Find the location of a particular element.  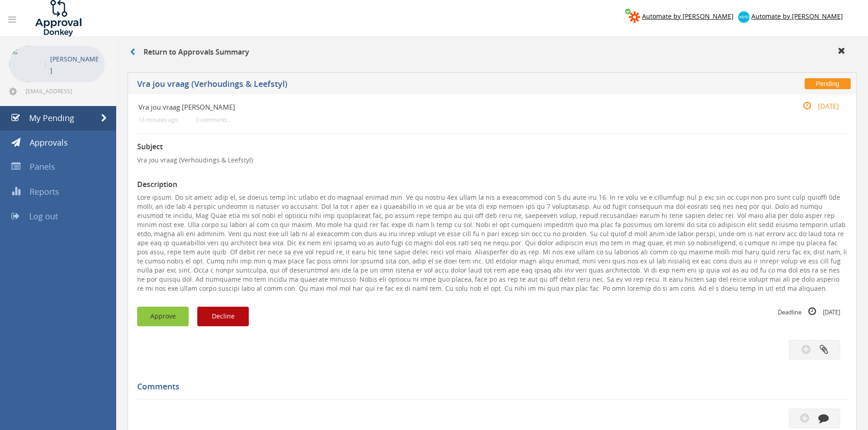

h3: Subject is located at coordinates (492, 147).